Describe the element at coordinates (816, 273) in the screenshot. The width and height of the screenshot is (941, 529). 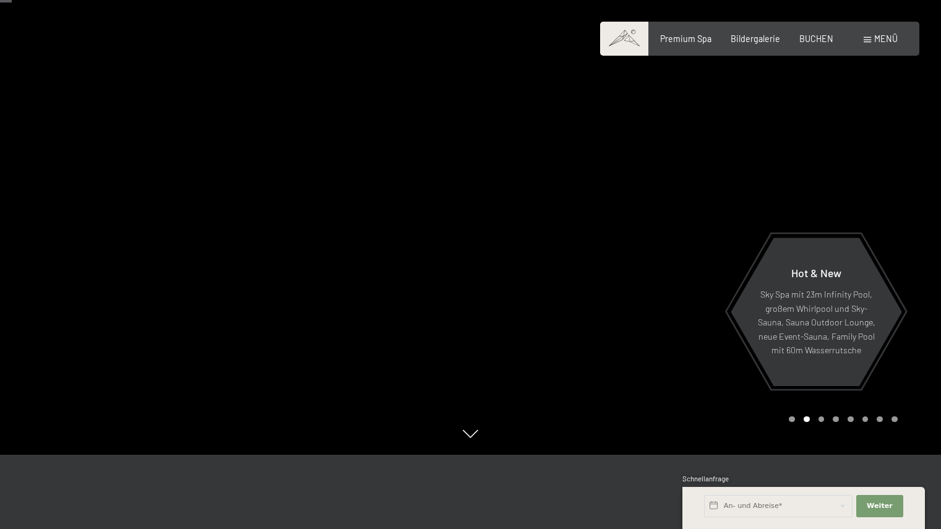
I see `span: Hot & New` at that location.